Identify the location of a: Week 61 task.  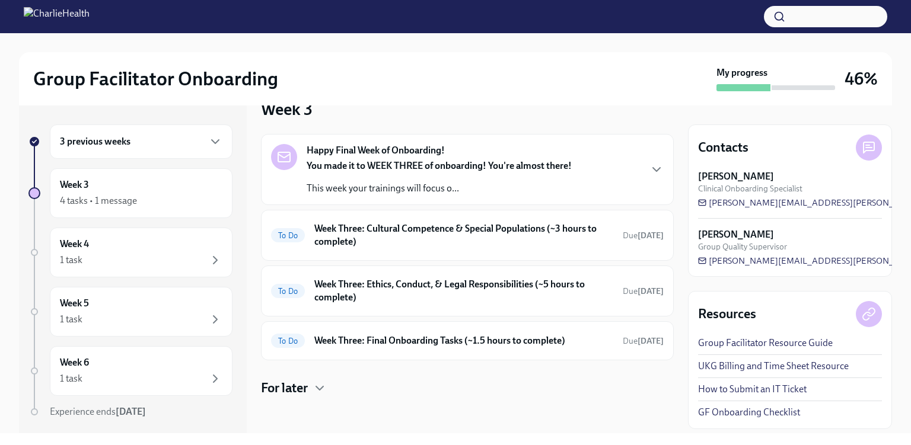
(130, 371).